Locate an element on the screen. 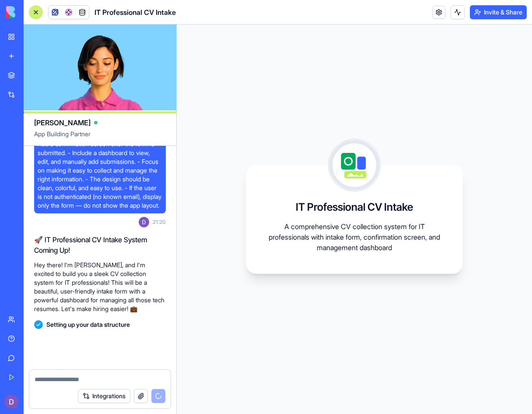  p: A comprehensive CV collection system for IT professionals with intake form, confirmation screen, ... is located at coordinates (355, 237).